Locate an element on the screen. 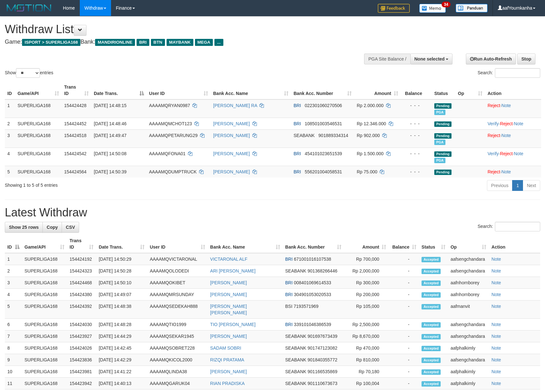  input: Search: is located at coordinates (517, 227).